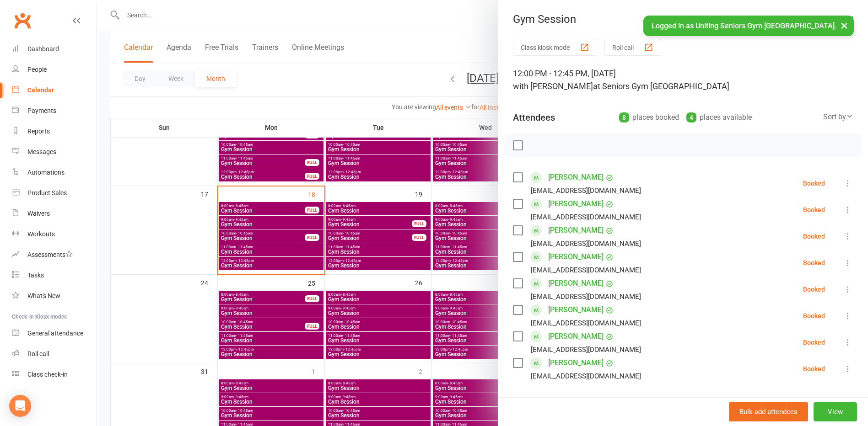 This screenshot has height=426, width=868. Describe the element at coordinates (54, 131) in the screenshot. I see `a: Reports` at that location.